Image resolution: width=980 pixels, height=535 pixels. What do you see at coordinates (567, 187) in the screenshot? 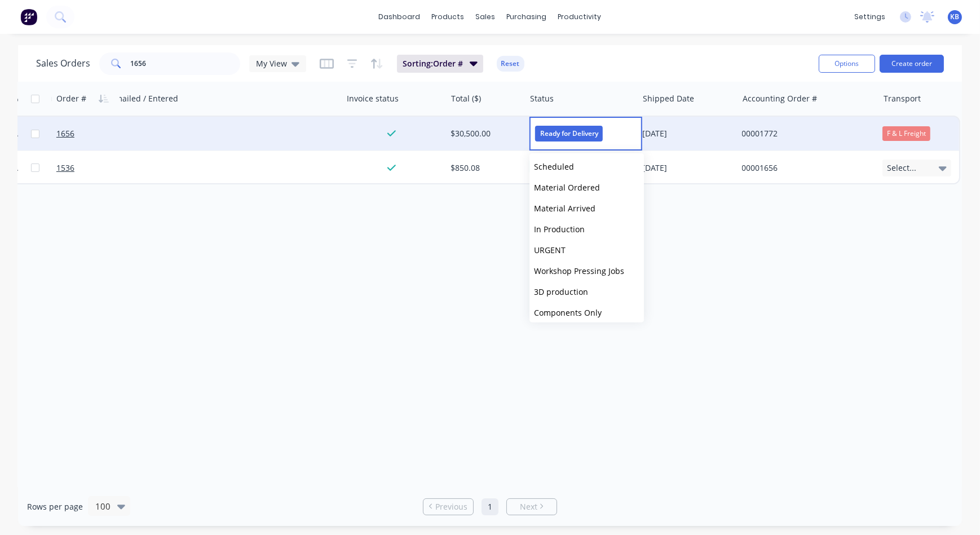
I see `span: Material Ordered` at bounding box center [567, 187].